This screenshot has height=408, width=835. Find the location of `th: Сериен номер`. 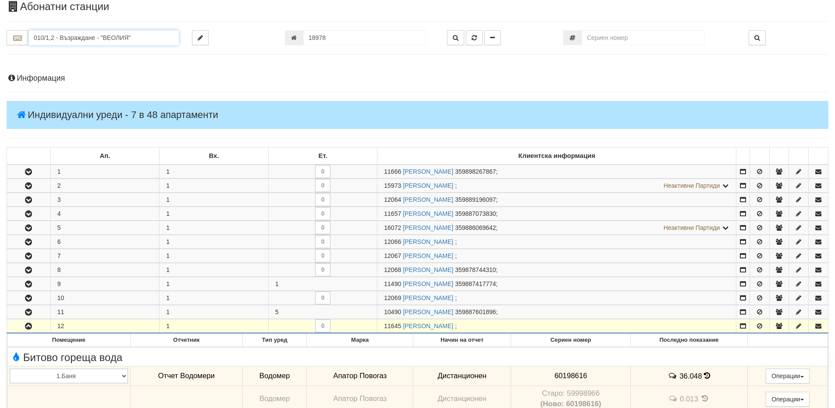

th: Сериен номер is located at coordinates (571, 340).